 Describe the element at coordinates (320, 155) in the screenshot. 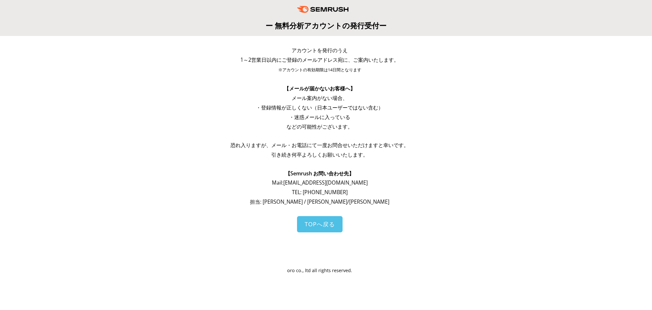

I see `span: 引き続き何卒よろしくお願いいたします。` at that location.